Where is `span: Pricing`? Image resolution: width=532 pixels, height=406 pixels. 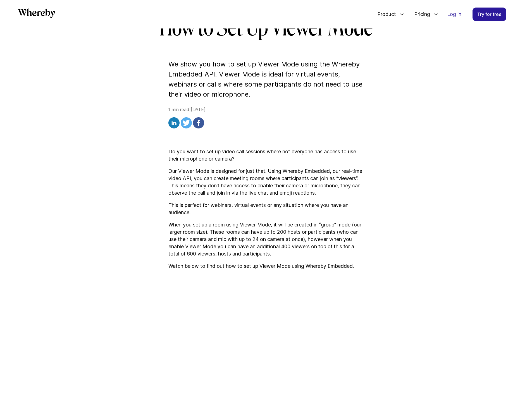
span: Pricing is located at coordinates (420, 14).